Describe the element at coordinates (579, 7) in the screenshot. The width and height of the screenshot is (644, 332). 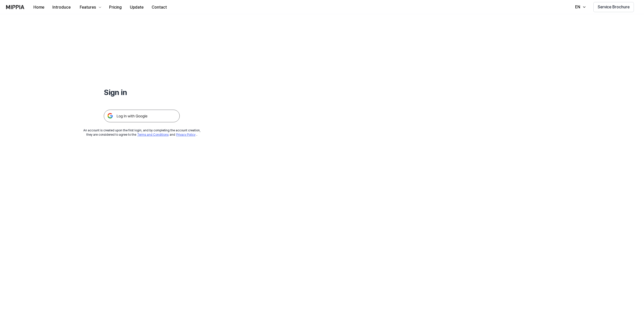
I see `button: EN` at that location.